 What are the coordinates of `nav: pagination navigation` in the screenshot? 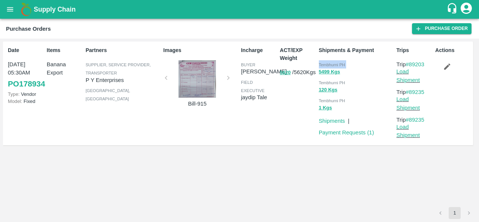 It's located at (455, 213).